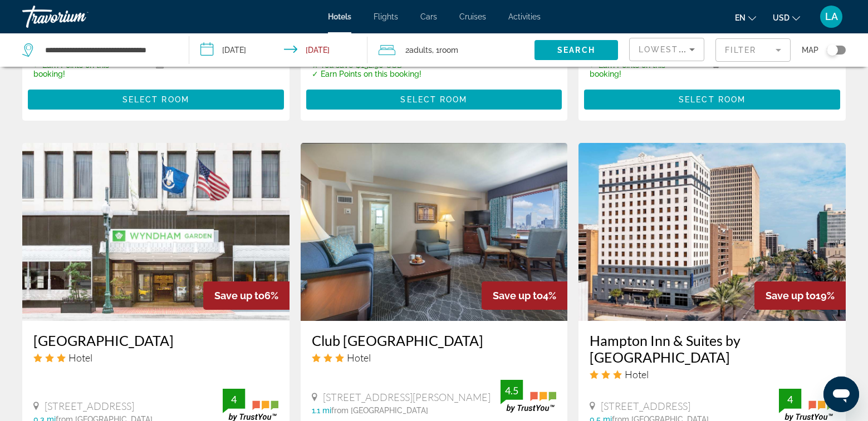 The image size is (868, 421). What do you see at coordinates (740, 18) in the screenshot?
I see `span: en` at bounding box center [740, 18].